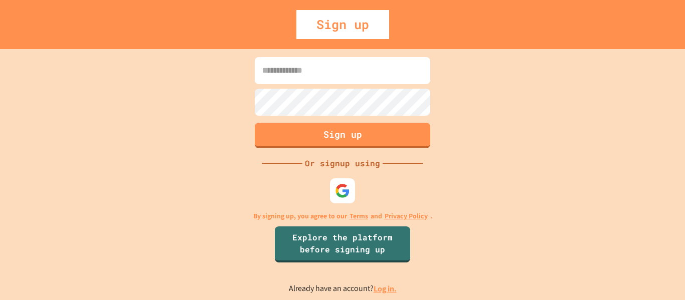 This screenshot has width=685, height=300. Describe the element at coordinates (343, 289) in the screenshot. I see `p: Already have an account?` at that location.